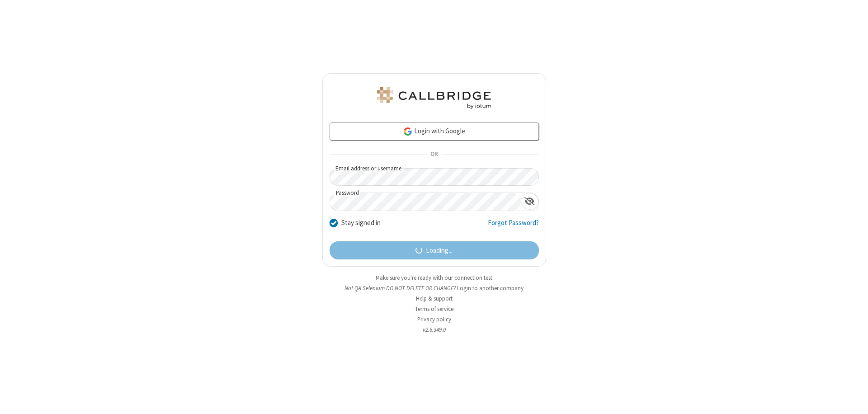 The image size is (868, 414). What do you see at coordinates (434, 251) in the screenshot?
I see `button: Loading...` at bounding box center [434, 251].